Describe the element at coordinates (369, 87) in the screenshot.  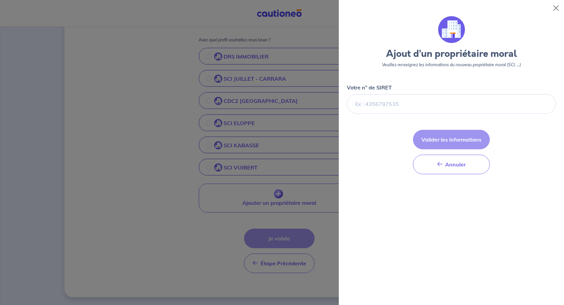
I see `p: Votre n° de SIRET` at that location.